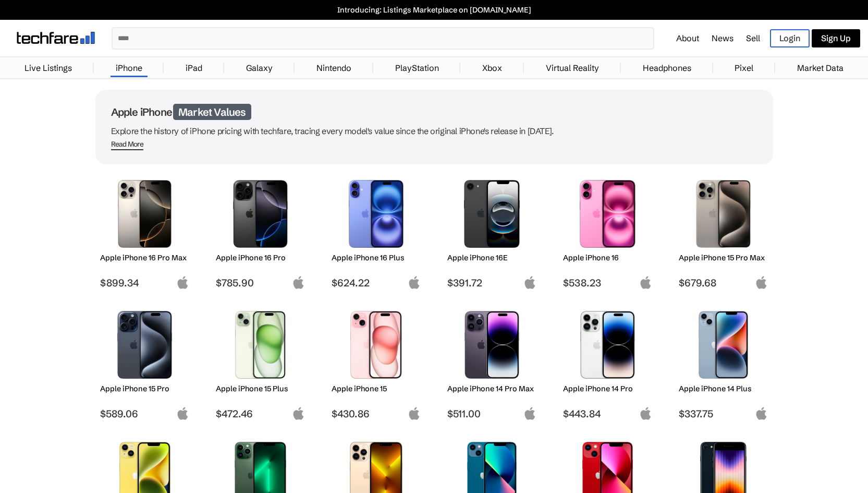 This screenshot has height=493, width=868. What do you see at coordinates (836, 39) in the screenshot?
I see `a: Sign Up` at bounding box center [836, 39].